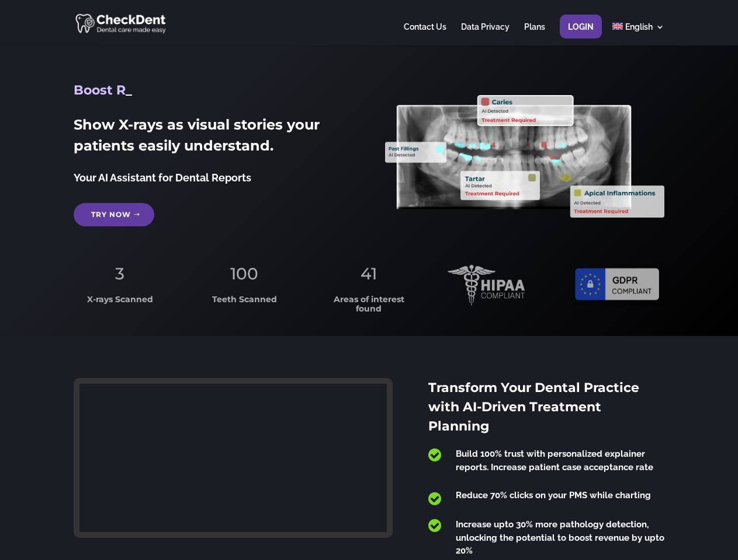 This screenshot has width=738, height=560. I want to click on span: 3, so click(120, 274).